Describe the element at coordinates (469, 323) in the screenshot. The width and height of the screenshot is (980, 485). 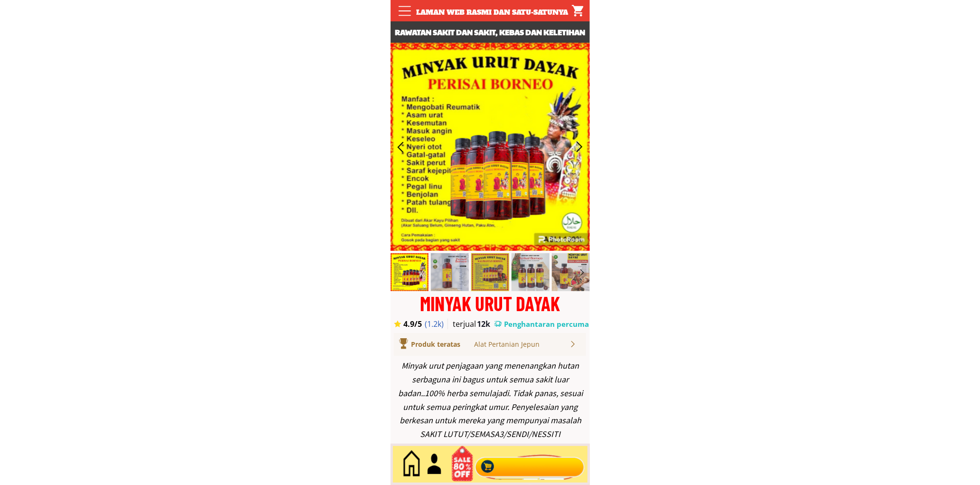
I see `h3: terjual` at that location.